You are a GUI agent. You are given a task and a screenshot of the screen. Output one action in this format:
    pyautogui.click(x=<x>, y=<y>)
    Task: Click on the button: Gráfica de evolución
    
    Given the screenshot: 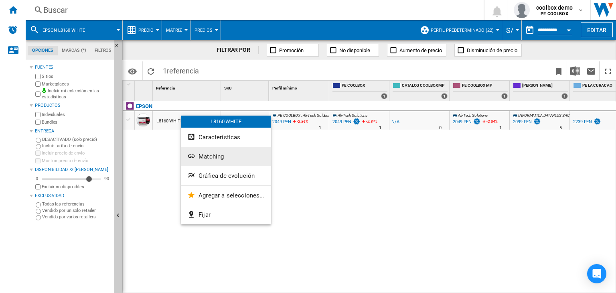 What is the action you would take?
    pyautogui.click(x=226, y=176)
    